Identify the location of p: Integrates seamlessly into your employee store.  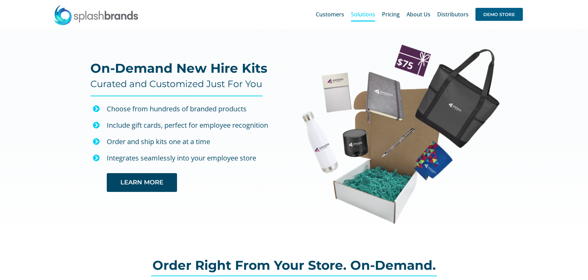
(194, 158).